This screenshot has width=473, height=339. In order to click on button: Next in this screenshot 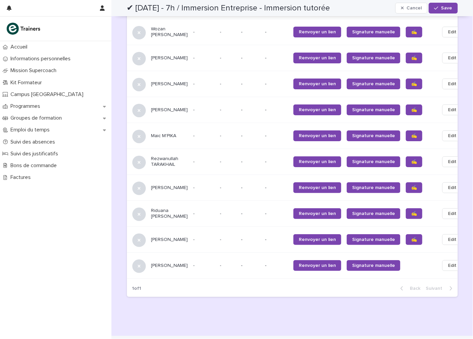, I will do `click(440, 289)`.